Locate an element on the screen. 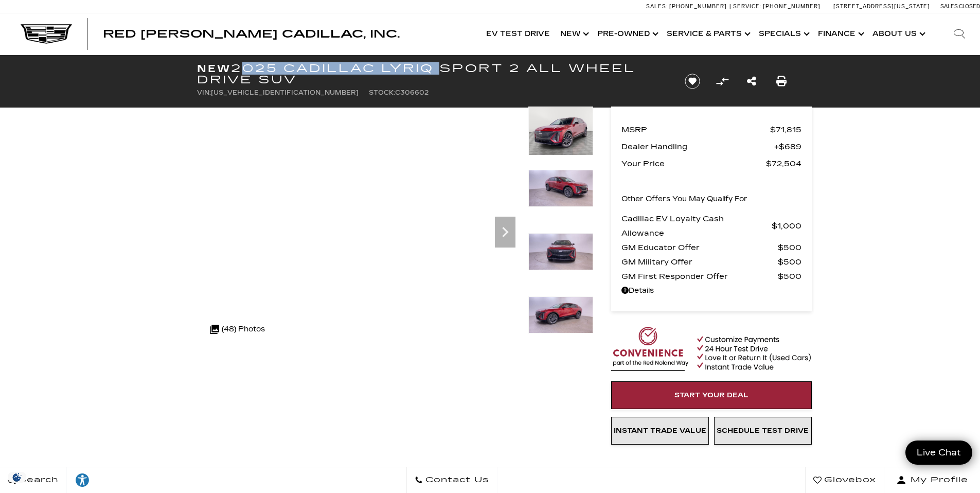 The height and width of the screenshot is (493, 980). button: Open user profile menu is located at coordinates (932, 480).